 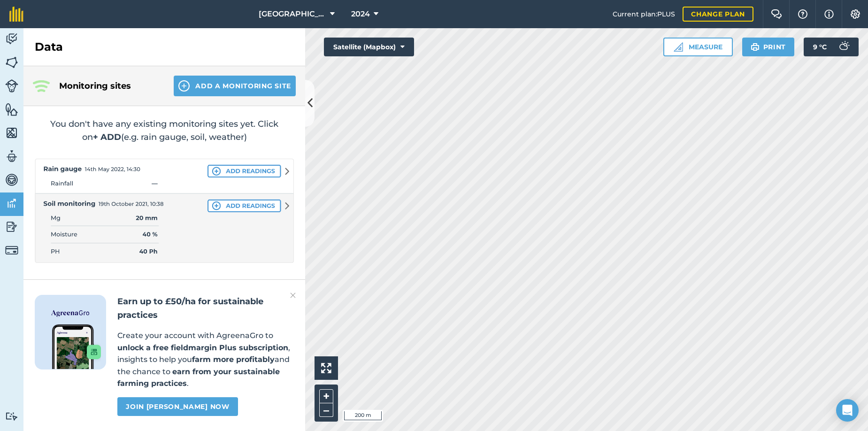 I want to click on h2: You don't have any existing monitoring sites yet. Click on (e.g. rain gauge, soil, weather), so click(x=164, y=131).